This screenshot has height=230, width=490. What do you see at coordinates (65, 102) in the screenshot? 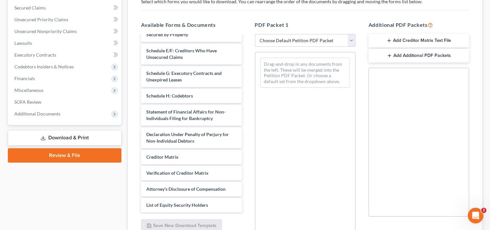
I see `a: SOFA Review` at bounding box center [65, 102].